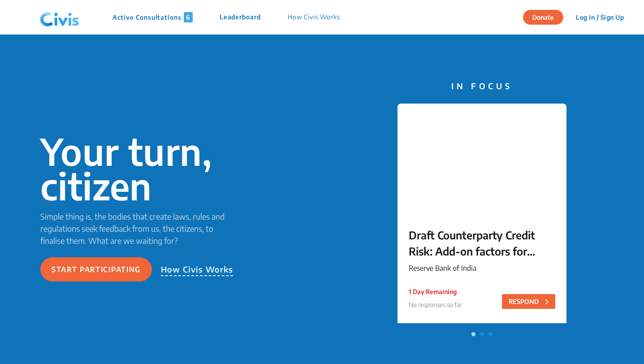  Describe the element at coordinates (482, 268) in the screenshot. I see `p: Reserve Bank of India` at that location.